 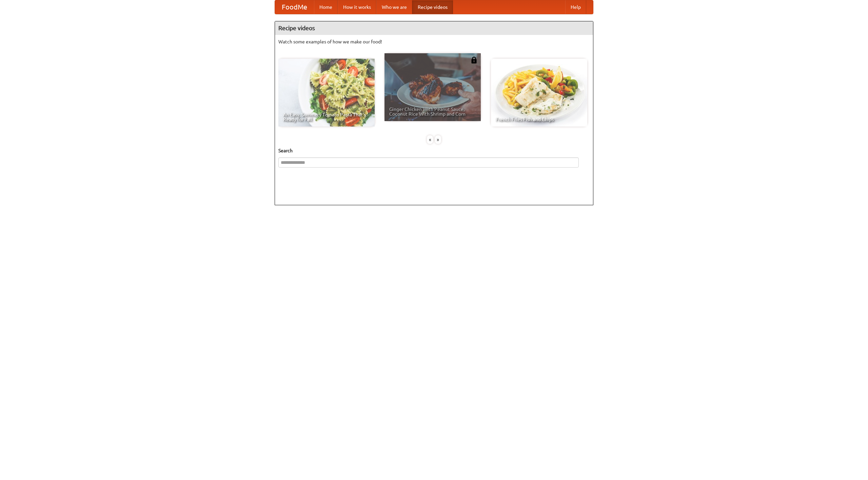 I want to click on a: French Fries Fish and Chips, so click(x=539, y=93).